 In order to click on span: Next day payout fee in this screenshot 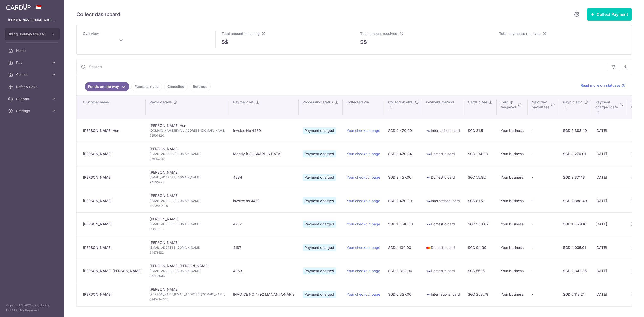, I will do `click(541, 105)`.